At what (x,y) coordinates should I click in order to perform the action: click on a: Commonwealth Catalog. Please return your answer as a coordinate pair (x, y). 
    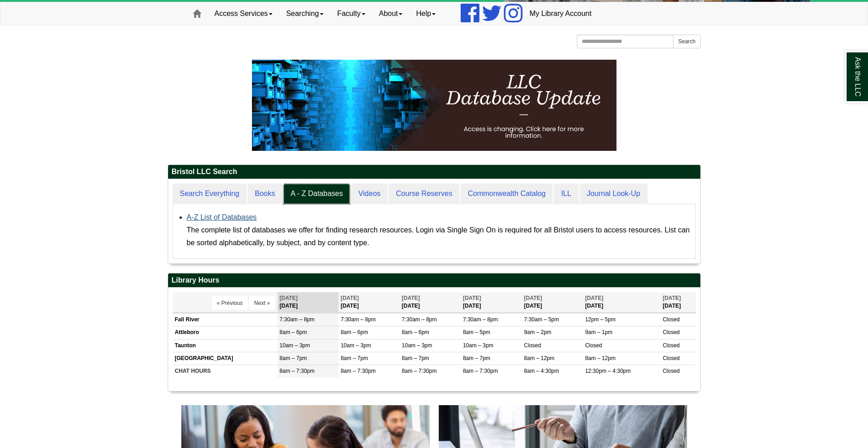
    Looking at the image, I should click on (507, 194).